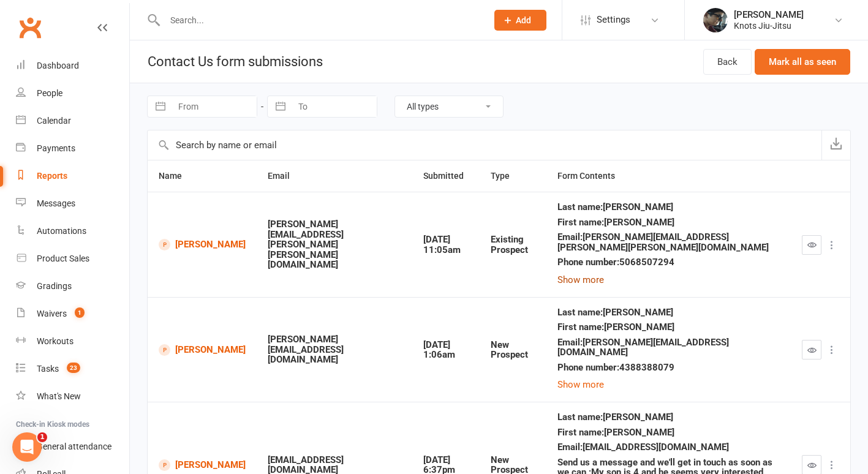 The height and width of the screenshot is (474, 868). What do you see at coordinates (72, 66) in the screenshot?
I see `a: Dashboard` at bounding box center [72, 66].